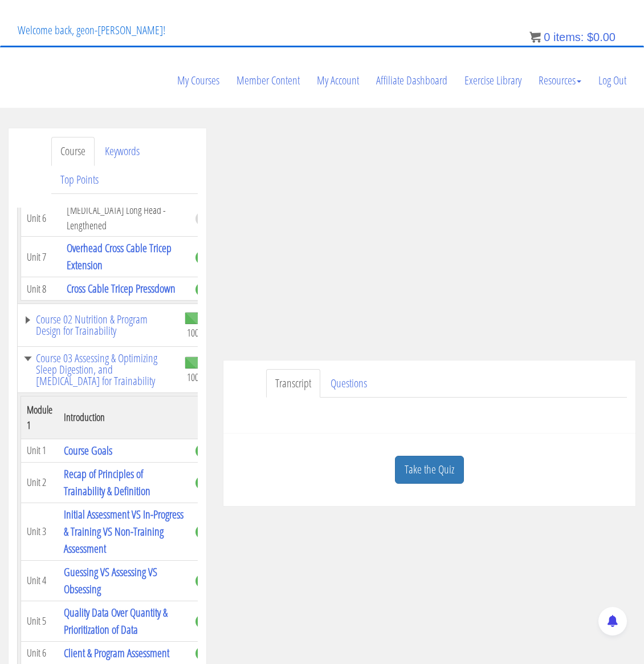 This screenshot has height=664, width=644. What do you see at coordinates (40, 531) in the screenshot?
I see `td: Unit 3` at bounding box center [40, 531].